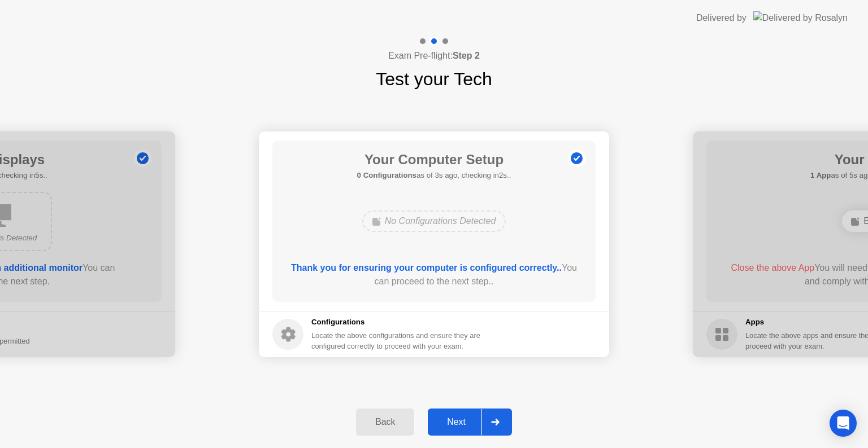 The width and height of the screenshot is (868, 448). I want to click on div: Open Intercom Messenger, so click(843, 424).